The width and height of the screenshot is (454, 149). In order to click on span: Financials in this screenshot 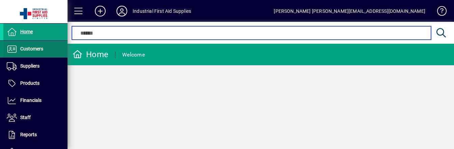, I will do `click(31, 101)`.